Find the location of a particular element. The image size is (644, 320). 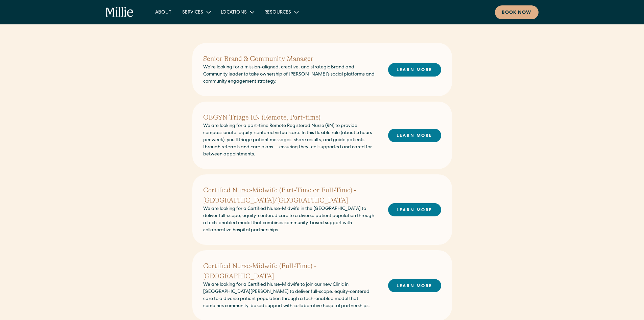

p: We are looking for a part-time Remote Registered Nurse (RN) to provide compassionate, equity-cent... is located at coordinates (290, 140).